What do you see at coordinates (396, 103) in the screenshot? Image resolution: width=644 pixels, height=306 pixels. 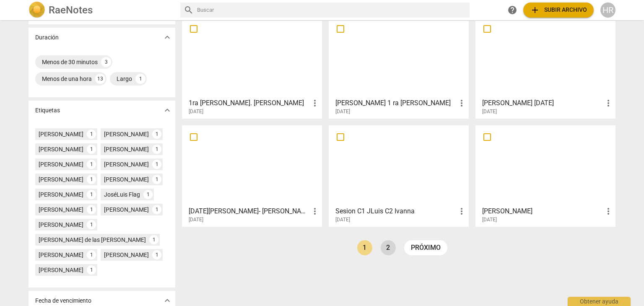 I see `h3: Graciela Soraide 1 ra de junio` at bounding box center [396, 103].